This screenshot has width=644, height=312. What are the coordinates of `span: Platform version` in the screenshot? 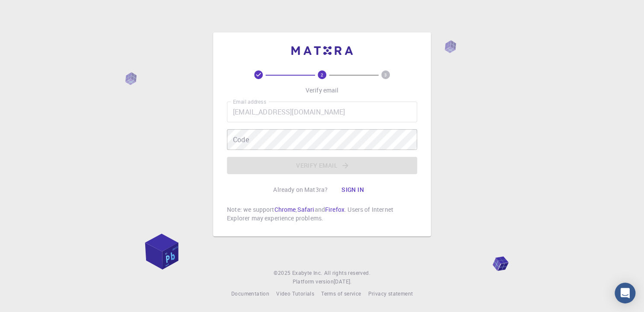 It's located at (312, 282).